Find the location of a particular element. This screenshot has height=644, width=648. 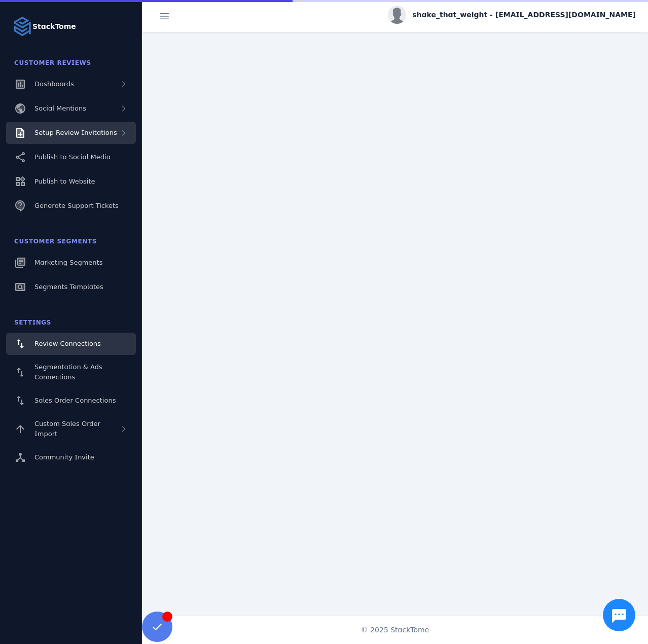

a: Segments Templates is located at coordinates (71, 287).